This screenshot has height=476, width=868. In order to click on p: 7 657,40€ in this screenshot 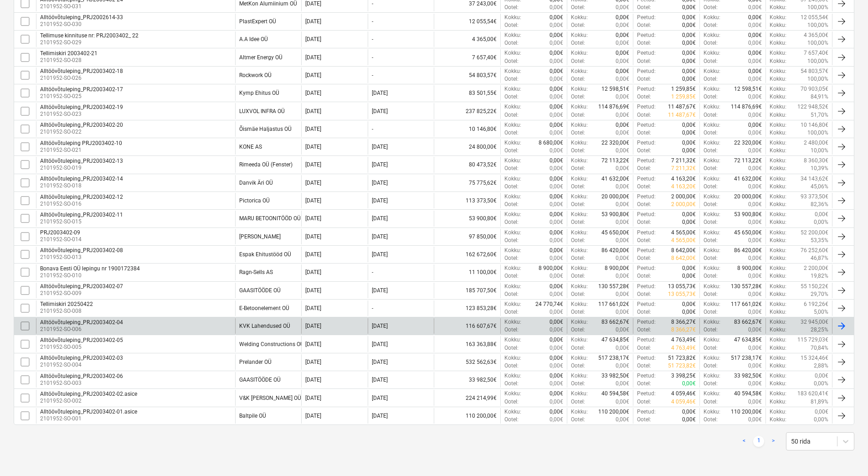, I will do `click(816, 53)`.